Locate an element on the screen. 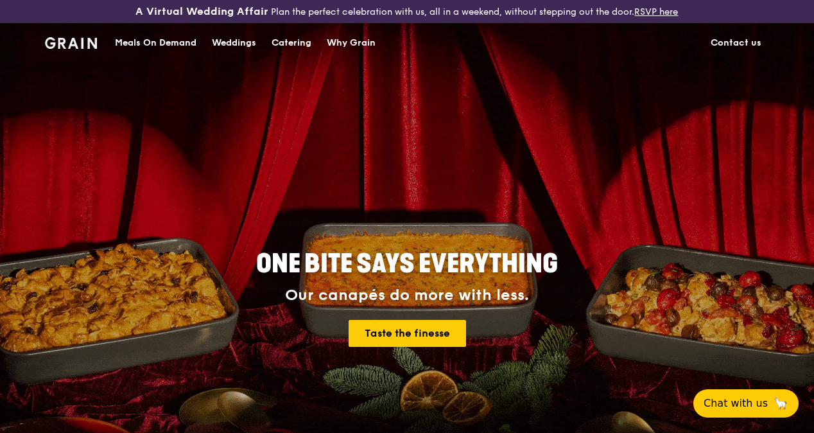  a: RSVP here is located at coordinates (656, 12).